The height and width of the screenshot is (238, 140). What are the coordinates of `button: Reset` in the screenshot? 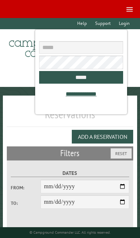 It's located at (121, 153).